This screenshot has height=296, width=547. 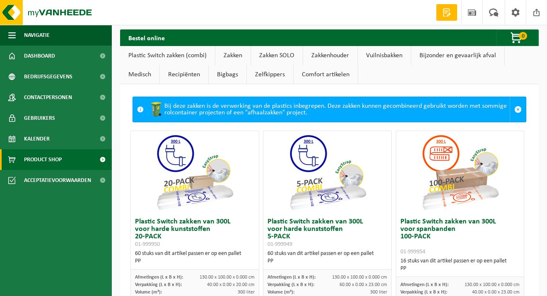 What do you see at coordinates (48, 97) in the screenshot?
I see `span: Contactpersonen` at bounding box center [48, 97].